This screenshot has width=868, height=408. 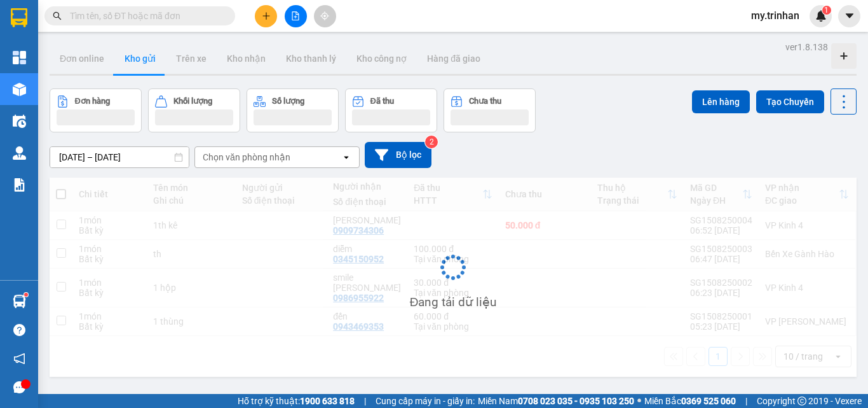 What do you see at coordinates (140, 59) in the screenshot?
I see `button: Kho gửi` at bounding box center [140, 59].